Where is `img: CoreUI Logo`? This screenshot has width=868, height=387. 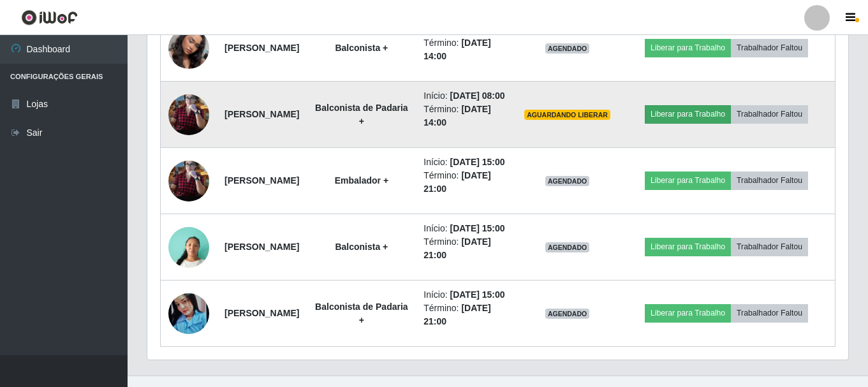 img: CoreUI Logo is located at coordinates (49, 17).